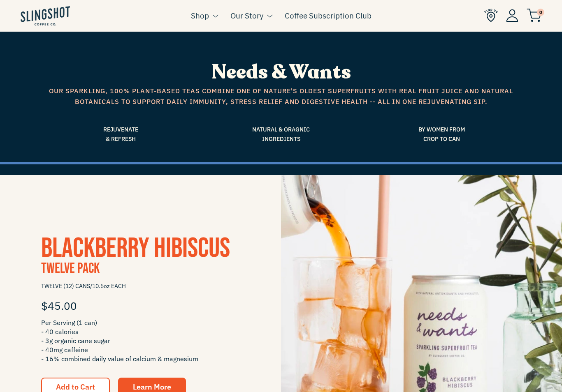 This screenshot has height=392, width=562. What do you see at coordinates (152, 387) in the screenshot?
I see `span: Learn More` at bounding box center [152, 387].